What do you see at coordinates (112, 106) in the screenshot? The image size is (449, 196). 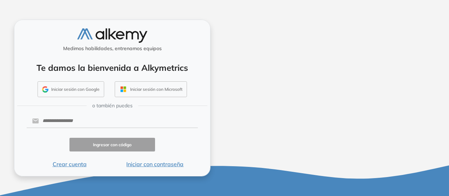 I see `span: o también puedes` at bounding box center [112, 106].